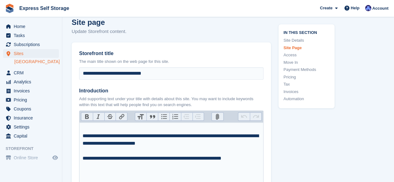 The width and height of the screenshot is (394, 182). I want to click on a: Preview store, so click(55, 158).